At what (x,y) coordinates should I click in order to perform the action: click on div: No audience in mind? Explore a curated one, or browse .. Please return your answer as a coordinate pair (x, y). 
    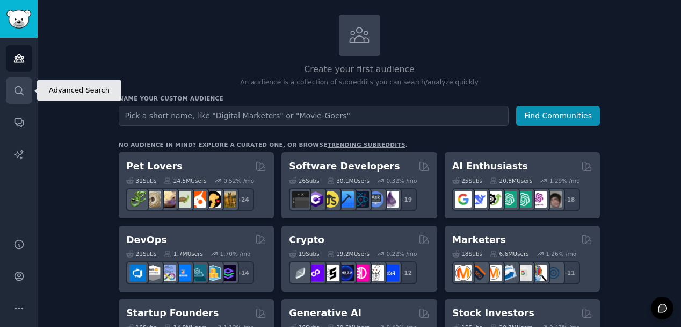
    Looking at the image, I should click on (263, 144).